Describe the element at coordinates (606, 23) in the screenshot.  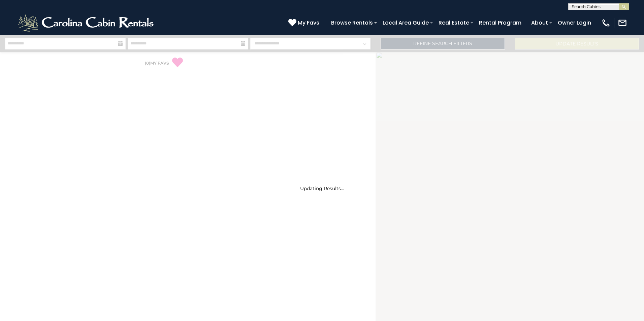
I see `img: phone-regular-white.png` at that location.